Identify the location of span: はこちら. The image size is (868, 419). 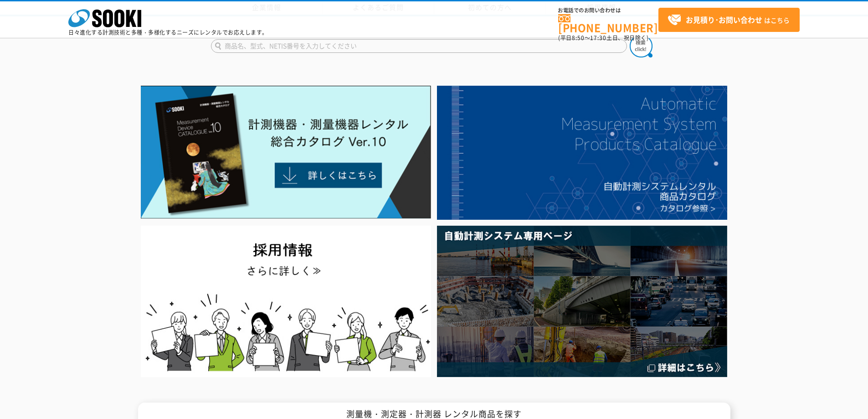
(729, 20).